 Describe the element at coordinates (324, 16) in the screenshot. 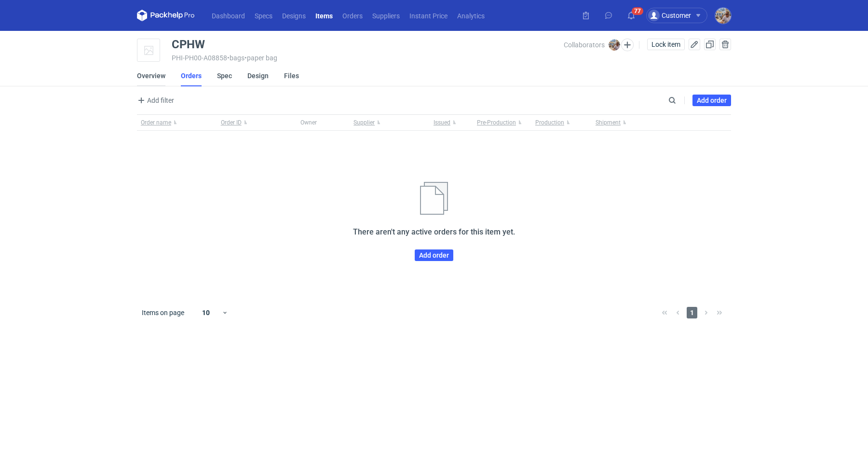

I see `a: Items` at that location.